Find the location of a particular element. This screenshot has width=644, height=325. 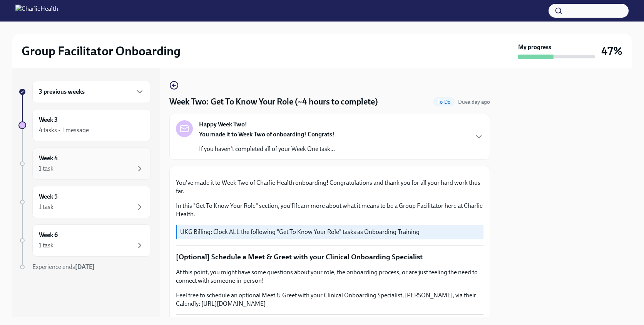

img: CharlieHealth is located at coordinates (37, 10).